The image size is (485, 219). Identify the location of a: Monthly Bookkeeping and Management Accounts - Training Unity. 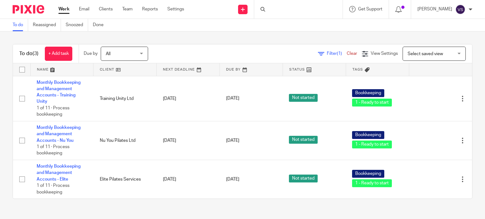
(58, 92).